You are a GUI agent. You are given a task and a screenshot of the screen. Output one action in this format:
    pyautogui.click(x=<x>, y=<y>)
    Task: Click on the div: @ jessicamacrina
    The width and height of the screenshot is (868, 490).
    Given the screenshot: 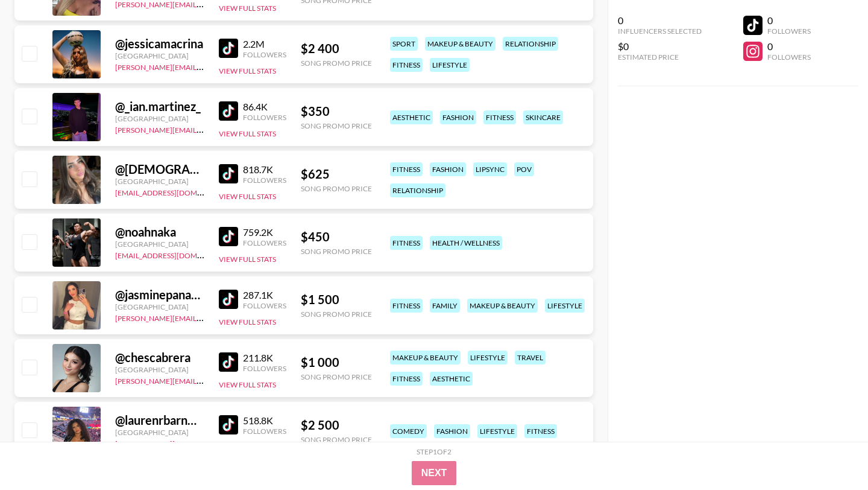 What is the action you would take?
    pyautogui.click(x=160, y=44)
    